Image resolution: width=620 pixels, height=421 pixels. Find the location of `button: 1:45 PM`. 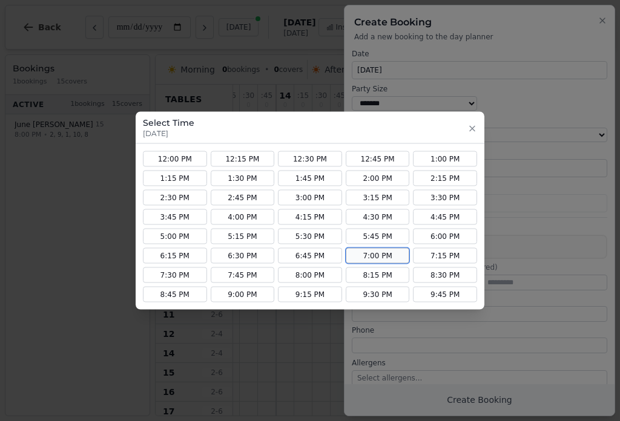

button: 1:45 PM is located at coordinates (310, 179).